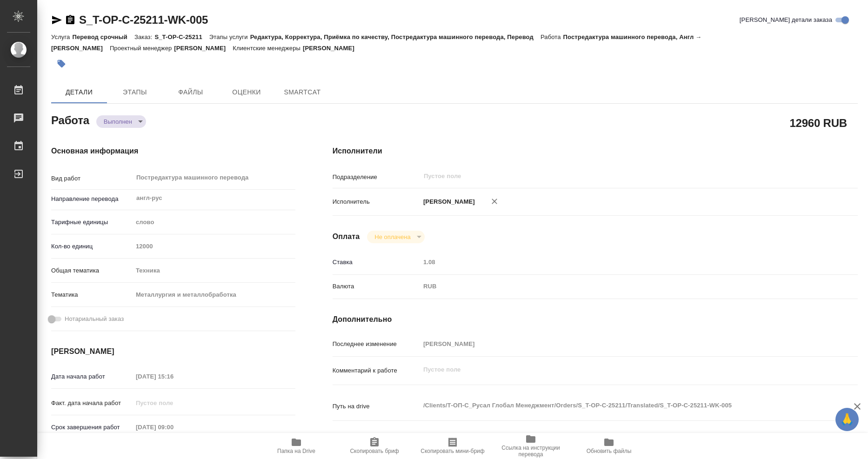  I want to click on p: Этапы услуги, so click(230, 37).